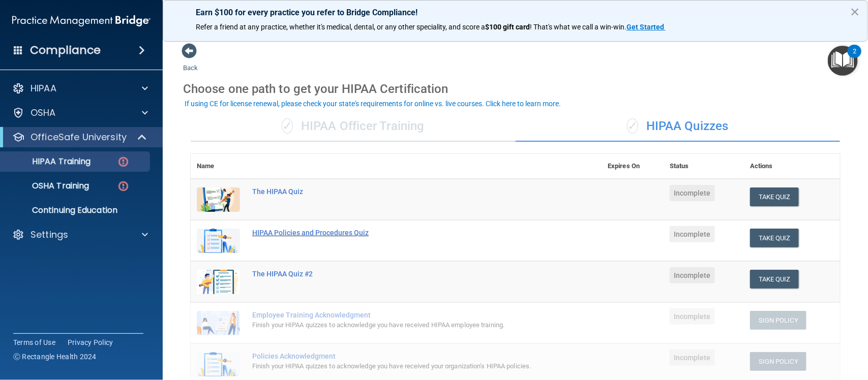 Image resolution: width=868 pixels, height=380 pixels. Describe the element at coordinates (80, 234) in the screenshot. I see `a: Settings` at that location.